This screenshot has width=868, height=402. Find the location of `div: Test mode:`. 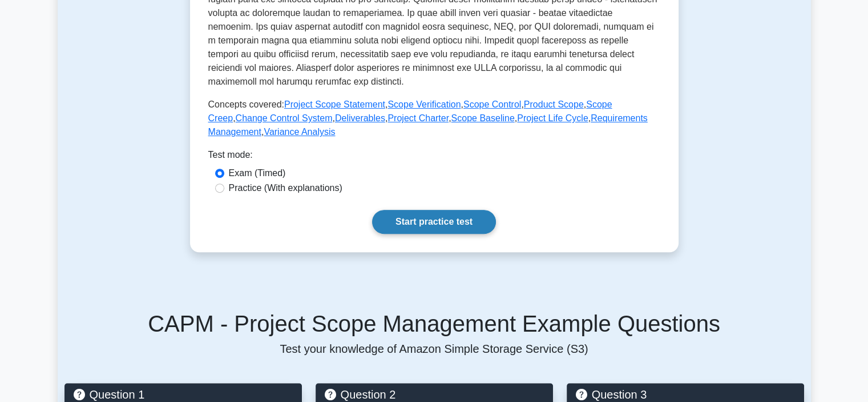

div: Test mode: is located at coordinates (434, 158).